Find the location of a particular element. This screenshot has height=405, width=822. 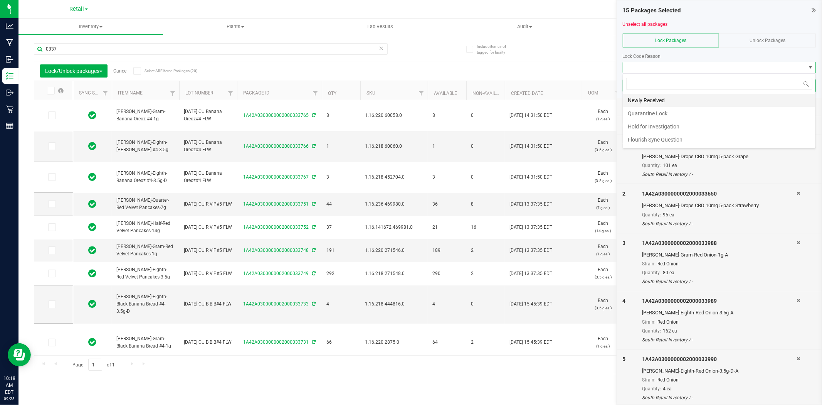

span: 44 is located at coordinates (341, 204).